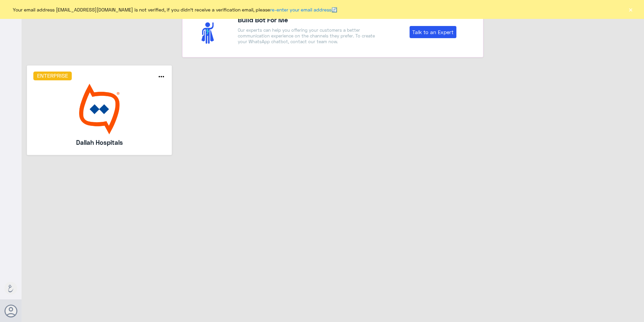  What do you see at coordinates (99, 142) in the screenshot?
I see `h5: Dallah Hospitals` at bounding box center [99, 142].